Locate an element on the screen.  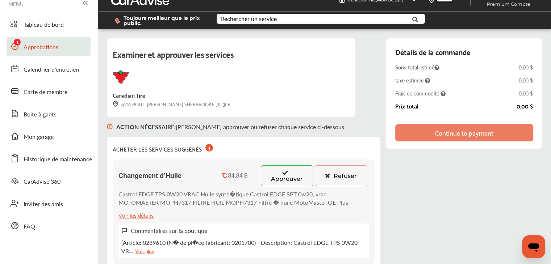
a: Historique de maintenance is located at coordinates (49, 159).